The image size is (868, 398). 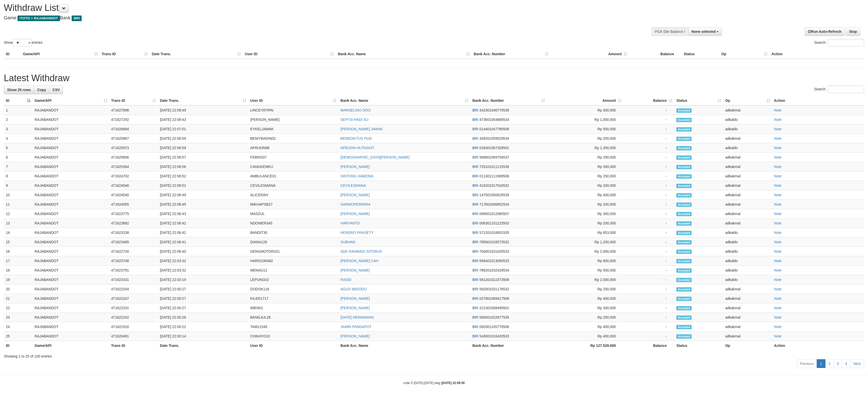 I want to click on th: User ID, so click(x=290, y=54).